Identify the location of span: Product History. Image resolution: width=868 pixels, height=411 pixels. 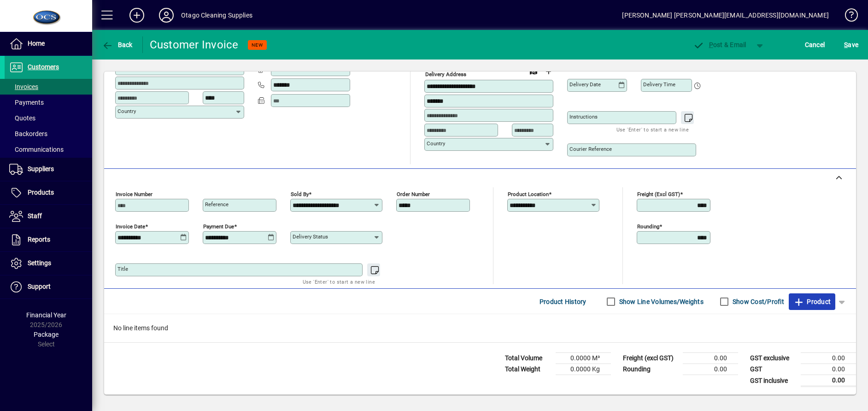
(563, 301).